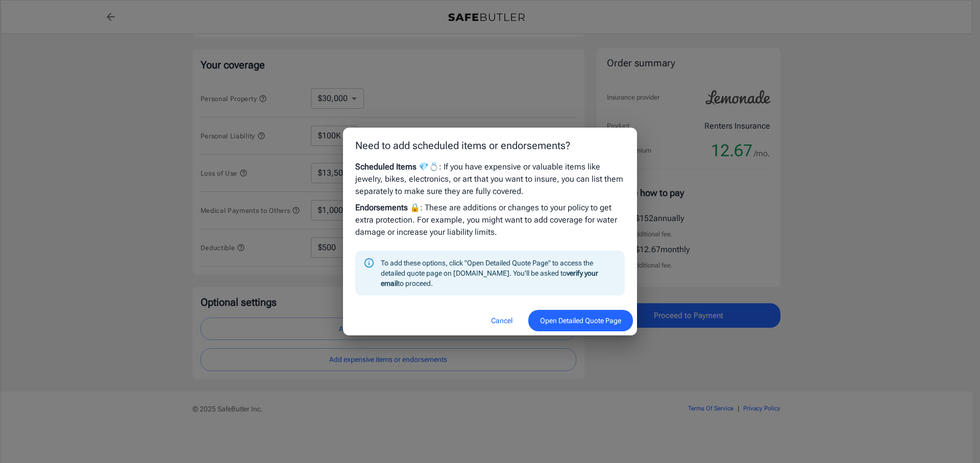 The width and height of the screenshot is (980, 463). What do you see at coordinates (490, 146) in the screenshot?
I see `p: Need to add scheduled items or endorsements?` at bounding box center [490, 146].